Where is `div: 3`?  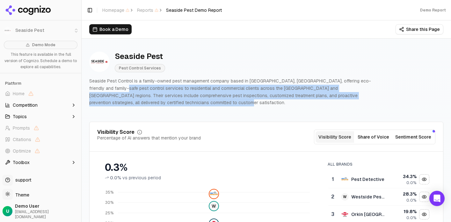 div: 3 is located at coordinates (333, 214).